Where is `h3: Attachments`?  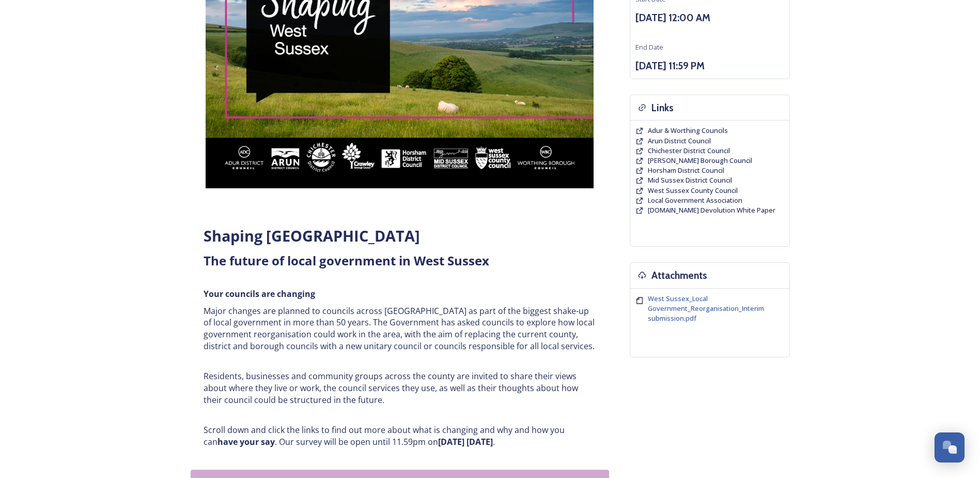
h3: Attachments is located at coordinates (680, 275).